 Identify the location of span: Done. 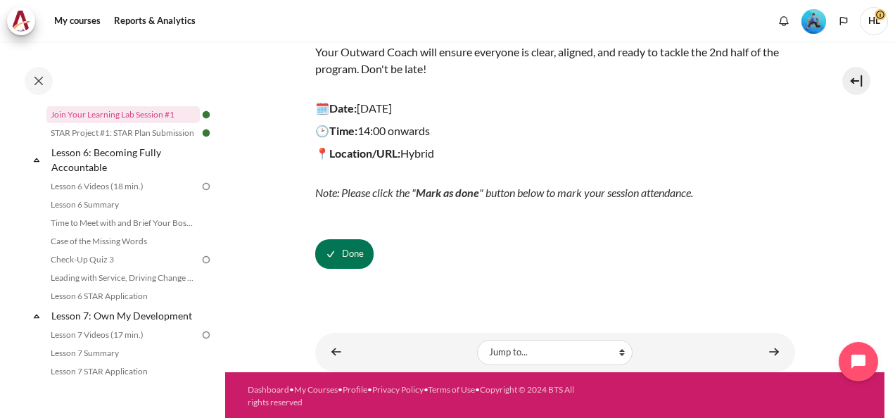
(353, 254).